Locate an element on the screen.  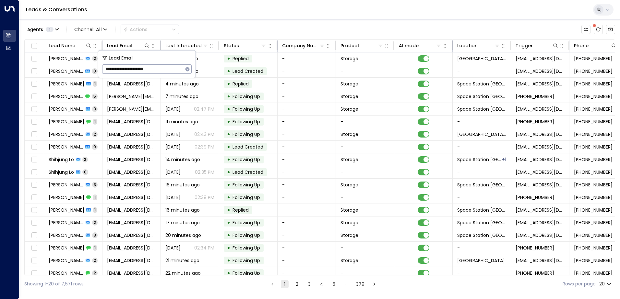
div: Company Name is located at coordinates (303, 46).